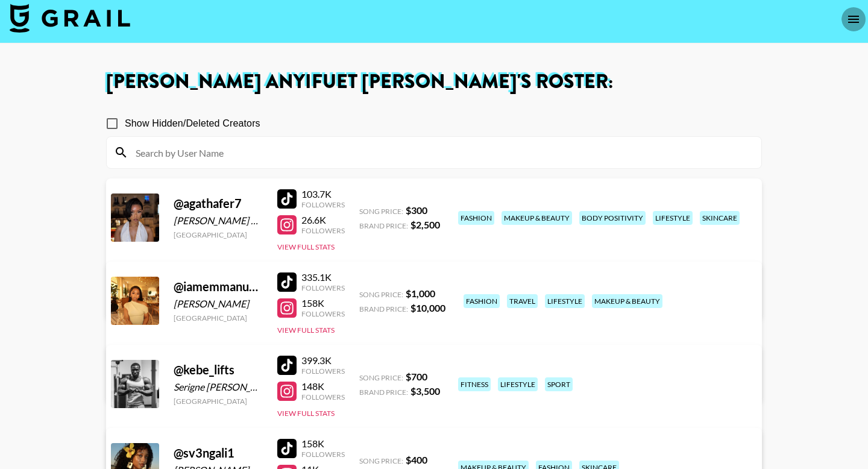 This screenshot has width=868, height=469. What do you see at coordinates (559, 384) in the screenshot?
I see `div: sport` at bounding box center [559, 384].